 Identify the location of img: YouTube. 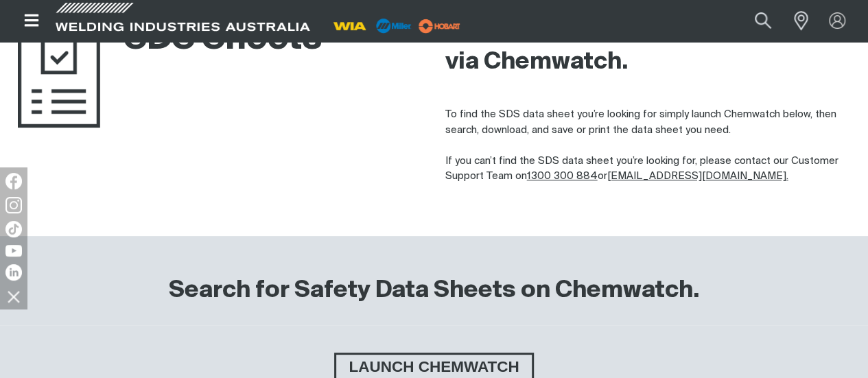
(14, 251).